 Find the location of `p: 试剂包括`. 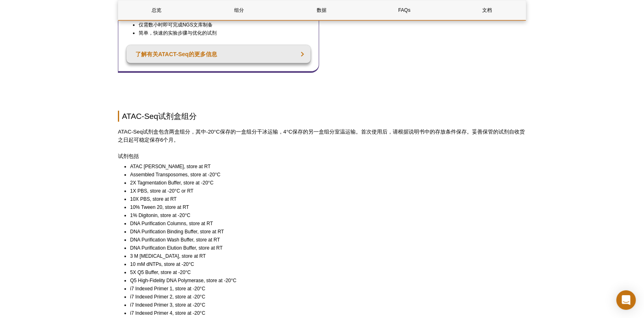

p: 试剂包括 is located at coordinates (322, 156).